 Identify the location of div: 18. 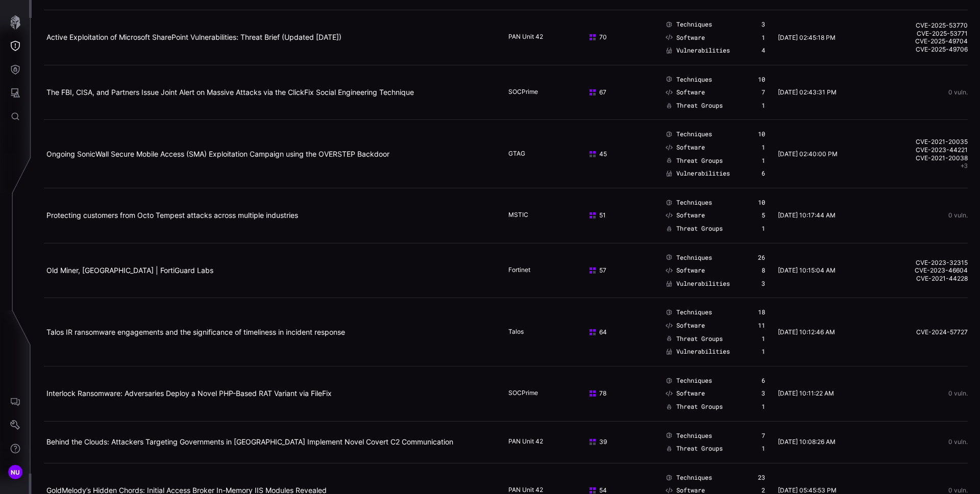
(762, 313).